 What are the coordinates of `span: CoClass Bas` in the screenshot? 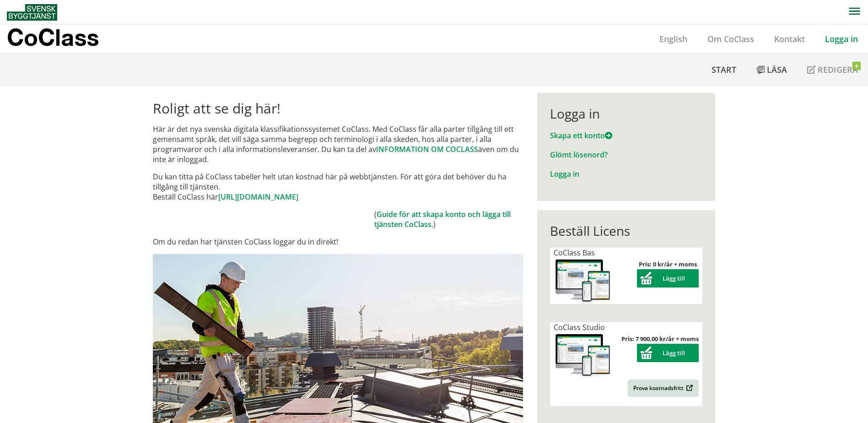 It's located at (574, 253).